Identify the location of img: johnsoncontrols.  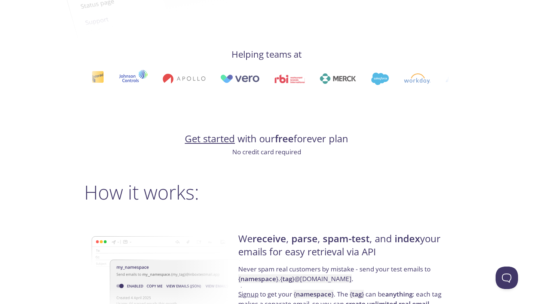
(133, 79).